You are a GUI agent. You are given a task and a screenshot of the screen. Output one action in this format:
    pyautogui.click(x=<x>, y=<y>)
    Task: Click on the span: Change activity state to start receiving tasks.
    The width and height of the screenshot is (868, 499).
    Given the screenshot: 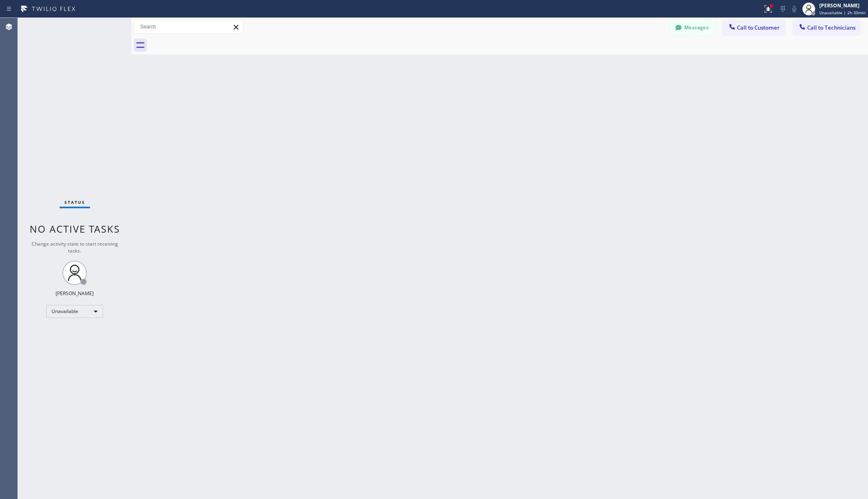 What is the action you would take?
    pyautogui.click(x=75, y=247)
    